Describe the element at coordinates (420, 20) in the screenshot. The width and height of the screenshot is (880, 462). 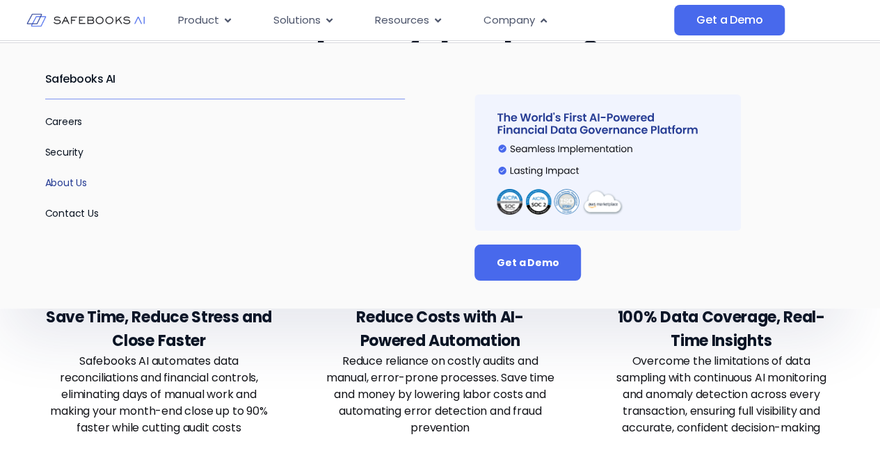
I see `div: Menu Toggle` at that location.